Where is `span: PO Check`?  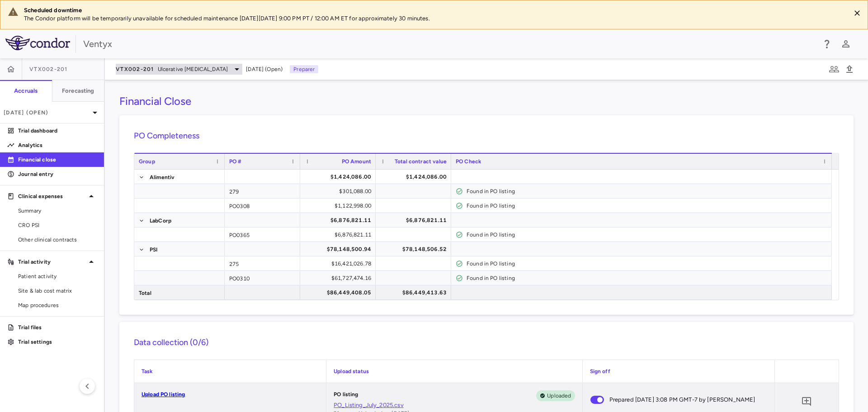 span: PO Check is located at coordinates (468, 161).